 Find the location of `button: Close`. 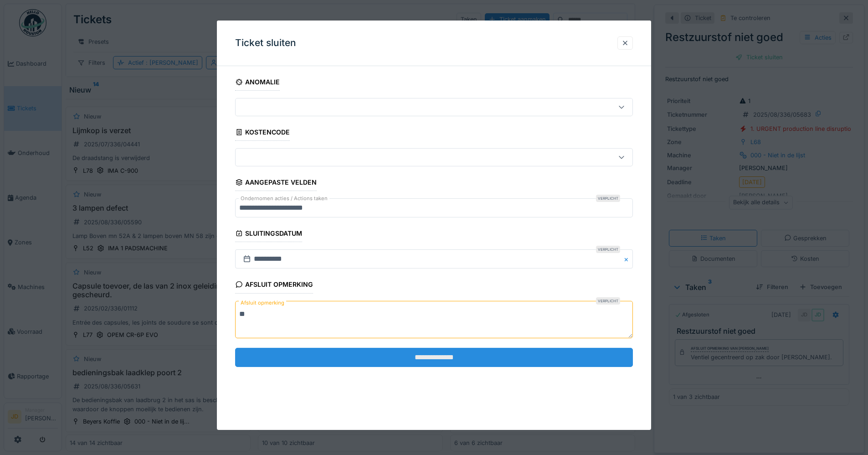

button: Close is located at coordinates (627, 259).